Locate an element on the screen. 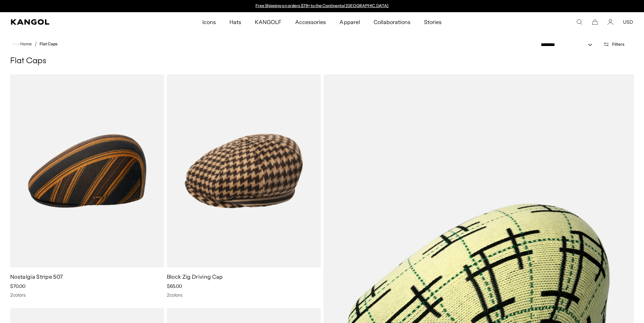 This screenshot has height=323, width=644. span: Home is located at coordinates (25, 44).